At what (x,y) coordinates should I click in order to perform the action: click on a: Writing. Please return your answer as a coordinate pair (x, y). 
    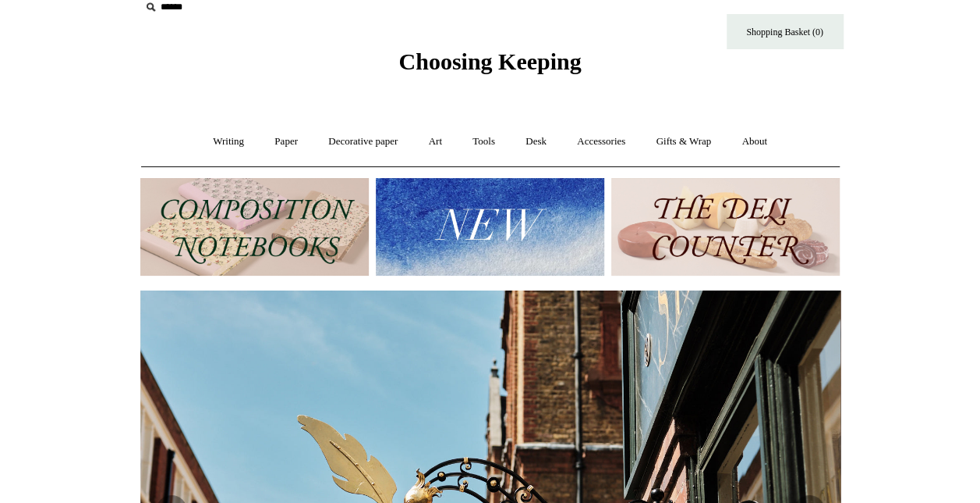
    Looking at the image, I should click on (228, 141).